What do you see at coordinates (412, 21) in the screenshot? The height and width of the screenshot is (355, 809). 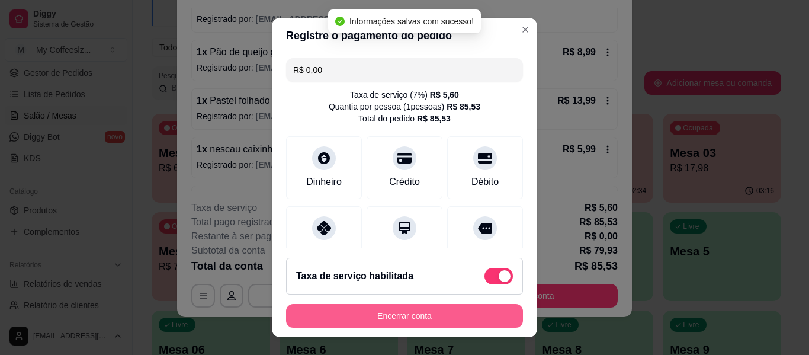 I see `span: Informações salvas com sucesso!` at bounding box center [412, 21].